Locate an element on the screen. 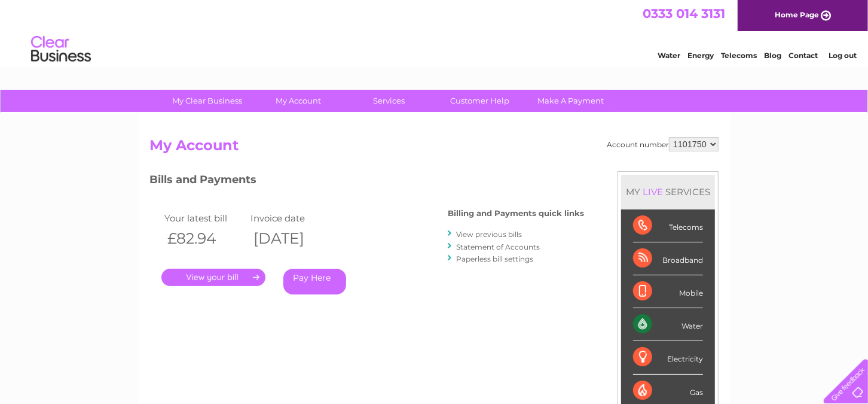  td: Invoice date is located at coordinates (291, 218).